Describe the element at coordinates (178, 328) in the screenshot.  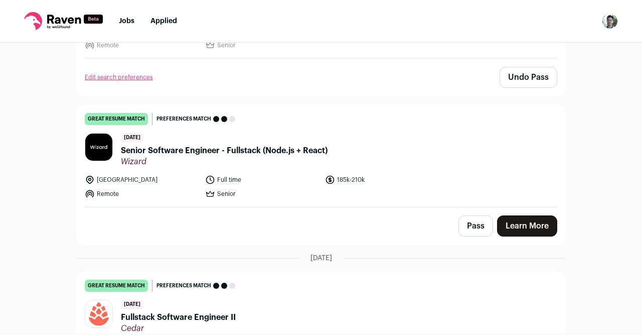
I see `span: Cedar` at that location.